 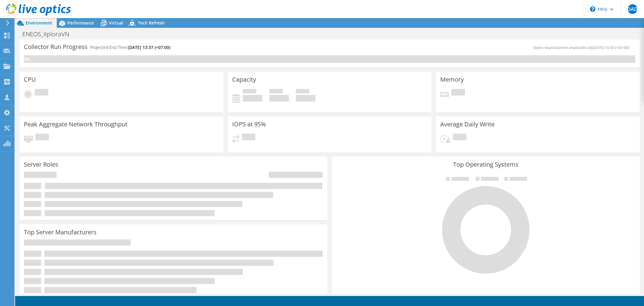 What do you see at coordinates (41, 165) in the screenshot?
I see `h3: Server Roles` at bounding box center [41, 165].